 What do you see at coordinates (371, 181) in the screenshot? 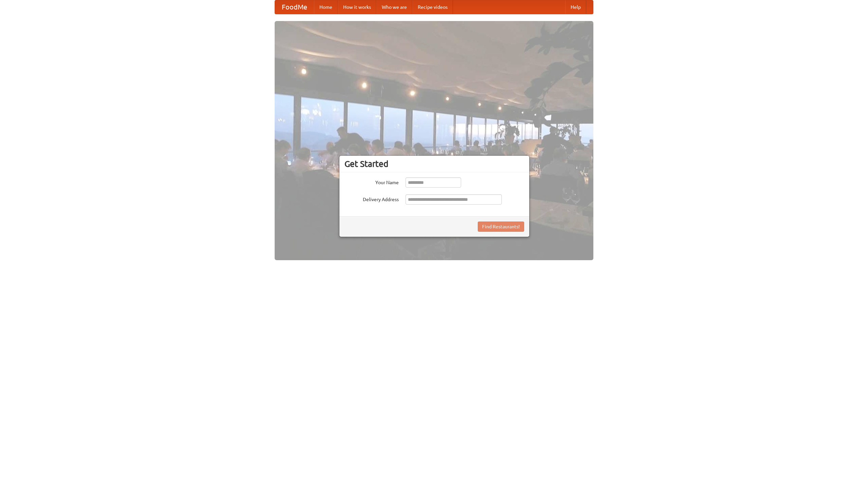
I see `label: Your Name` at bounding box center [371, 181].